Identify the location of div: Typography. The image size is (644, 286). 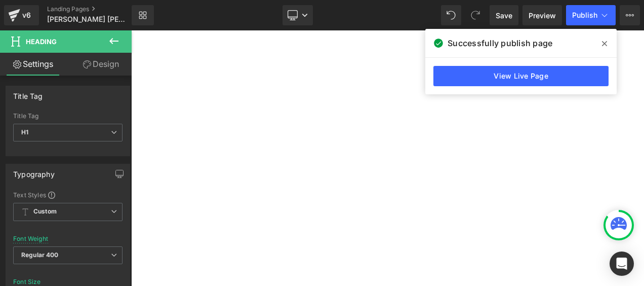
(34, 171).